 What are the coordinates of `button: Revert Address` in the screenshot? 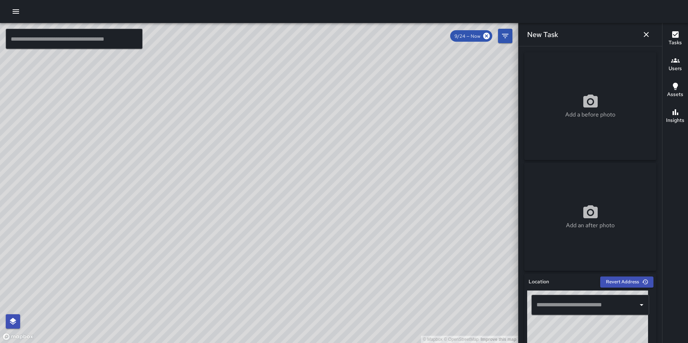 It's located at (627, 282).